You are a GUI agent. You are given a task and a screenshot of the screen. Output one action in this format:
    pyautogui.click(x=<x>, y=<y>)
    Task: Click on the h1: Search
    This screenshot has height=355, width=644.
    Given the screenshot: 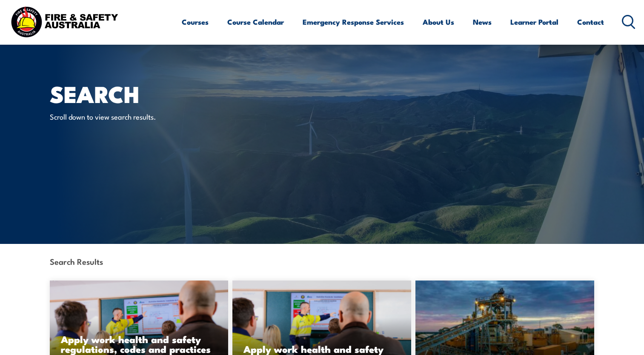 What is the action you would take?
    pyautogui.click(x=155, y=93)
    